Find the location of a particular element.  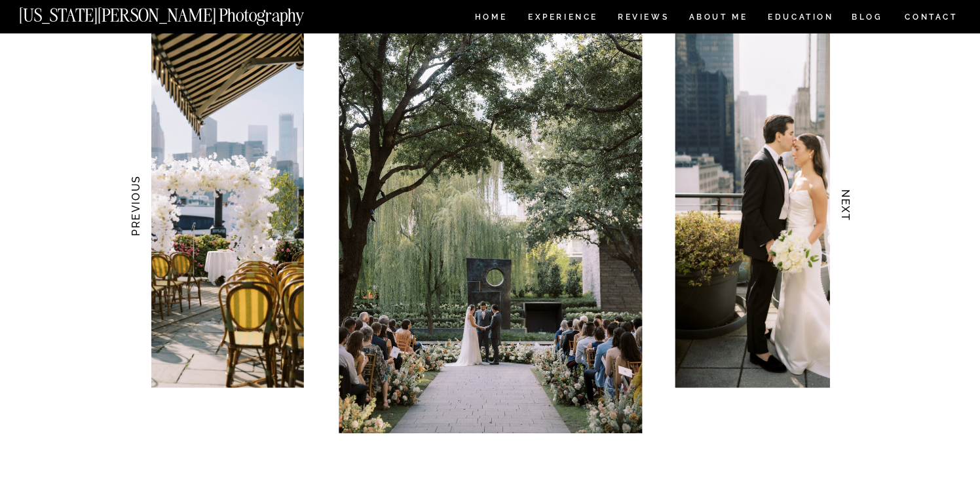

a: EDUCATION is located at coordinates (800, 18).